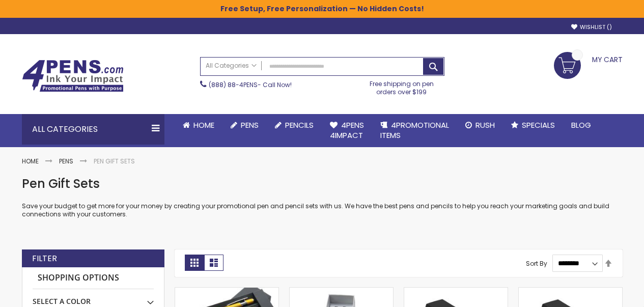 Image resolution: width=644 pixels, height=307 pixels. What do you see at coordinates (294, 126) in the screenshot?
I see `a: Pencils` at bounding box center [294, 126].